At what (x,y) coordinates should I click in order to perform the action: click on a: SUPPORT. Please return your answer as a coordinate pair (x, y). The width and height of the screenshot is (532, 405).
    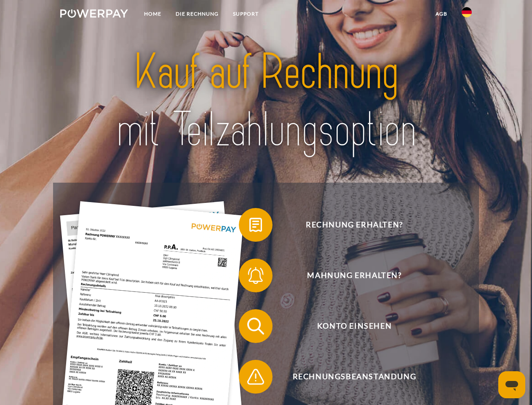
    Looking at the image, I should click on (245, 14).